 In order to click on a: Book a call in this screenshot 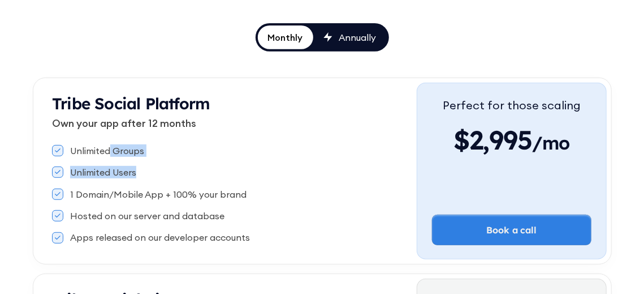, I will do `click(511, 230)`.